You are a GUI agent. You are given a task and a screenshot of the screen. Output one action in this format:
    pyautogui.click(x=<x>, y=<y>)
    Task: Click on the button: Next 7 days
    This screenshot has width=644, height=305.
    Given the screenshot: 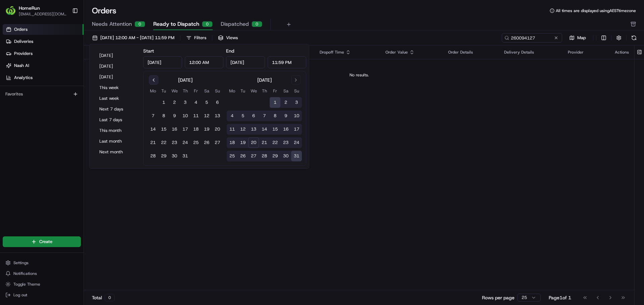 What is the action you would take?
    pyautogui.click(x=116, y=109)
    